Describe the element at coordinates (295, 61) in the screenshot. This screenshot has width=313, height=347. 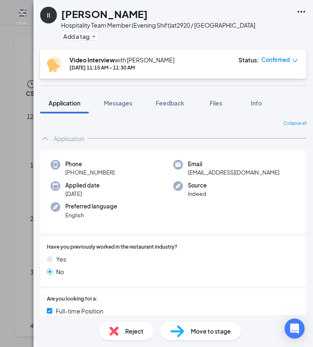
I see `span: down` at that location.